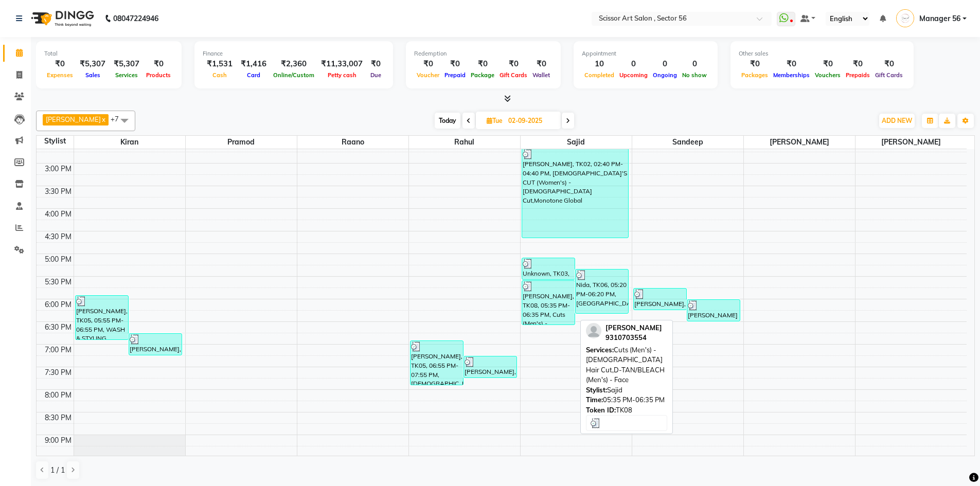 This screenshot has height=486, width=980. What do you see at coordinates (294, 54) in the screenshot?
I see `div: Finance` at bounding box center [294, 54].